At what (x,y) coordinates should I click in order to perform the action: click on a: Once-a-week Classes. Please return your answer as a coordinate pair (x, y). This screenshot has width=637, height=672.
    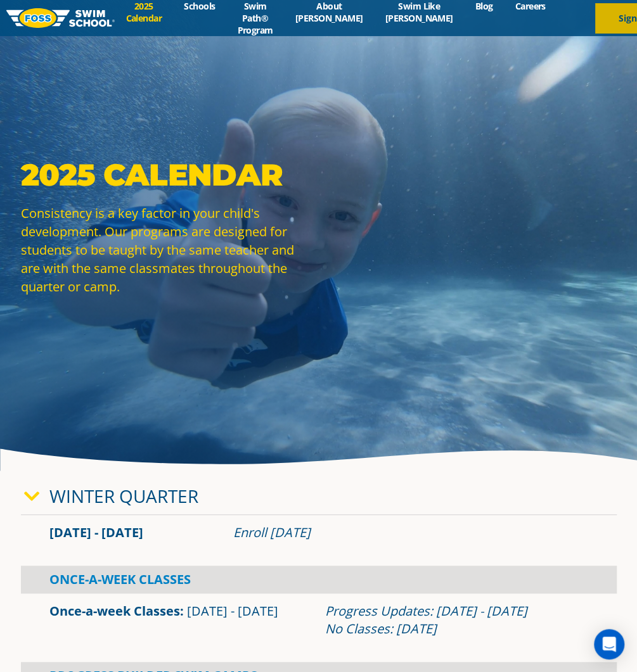
    Looking at the image, I should click on (115, 611).